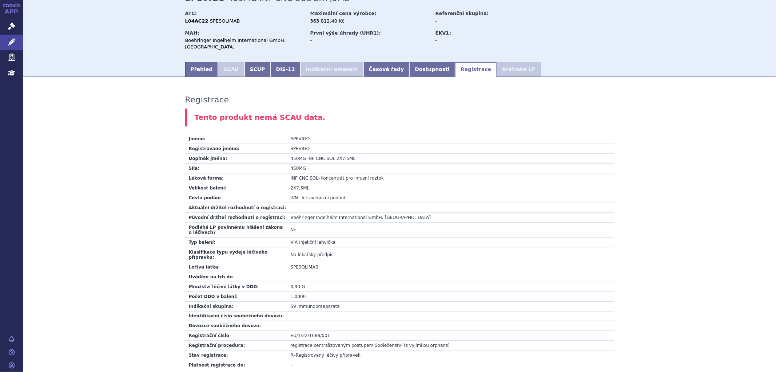  Describe the element at coordinates (236, 276) in the screenshot. I see `td: Uvádění na trh do` at that location.